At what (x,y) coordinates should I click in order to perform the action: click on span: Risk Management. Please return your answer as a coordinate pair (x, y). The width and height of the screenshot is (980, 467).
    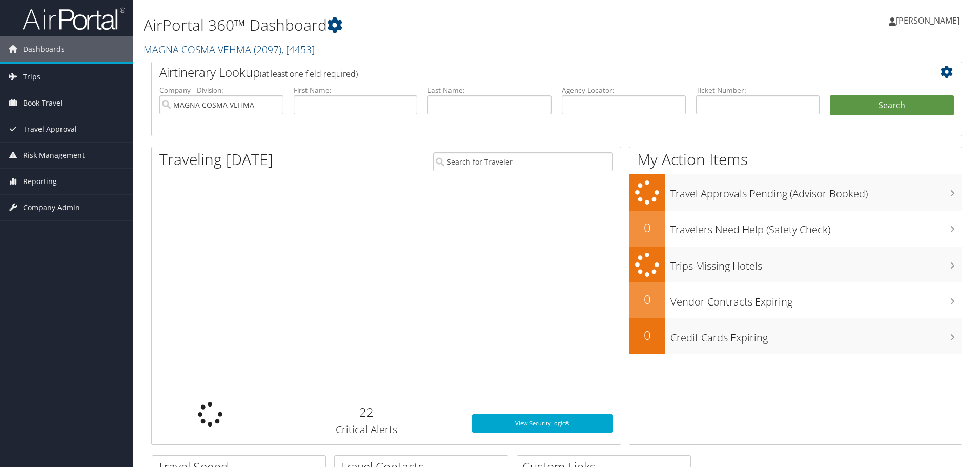
    Looking at the image, I should click on (54, 155).